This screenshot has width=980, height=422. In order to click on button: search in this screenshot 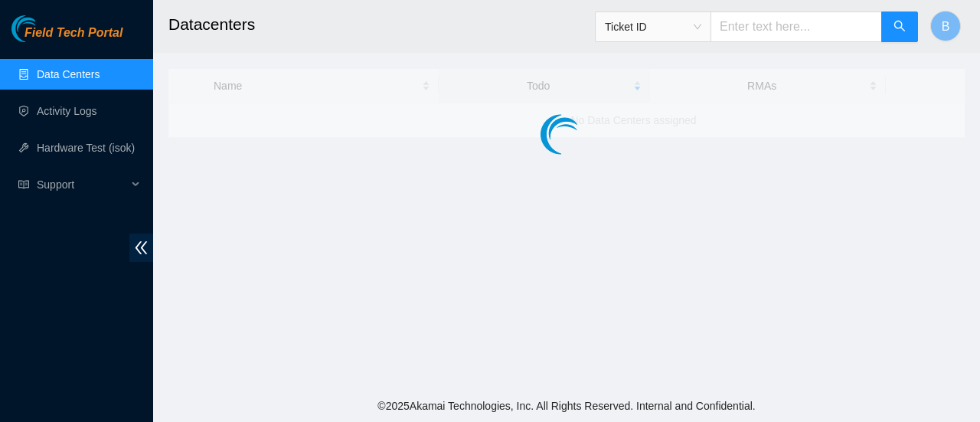, I will do `click(900, 27)`.